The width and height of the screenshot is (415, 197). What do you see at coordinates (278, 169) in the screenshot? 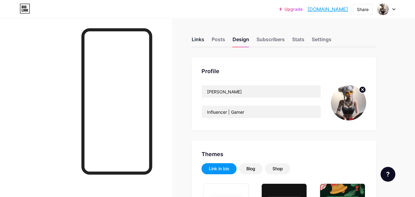
I see `div: Shop` at bounding box center [278, 169].